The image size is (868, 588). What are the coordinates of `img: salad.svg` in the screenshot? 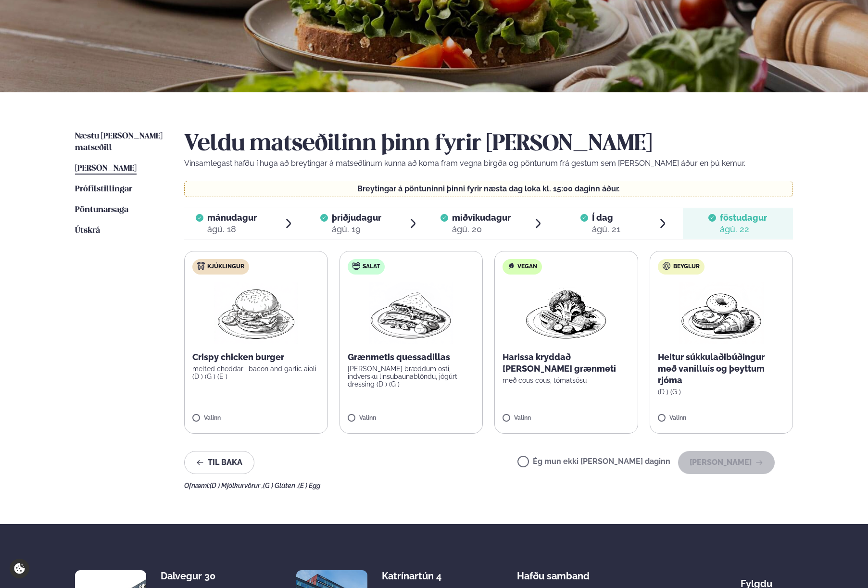 It's located at (356, 266).